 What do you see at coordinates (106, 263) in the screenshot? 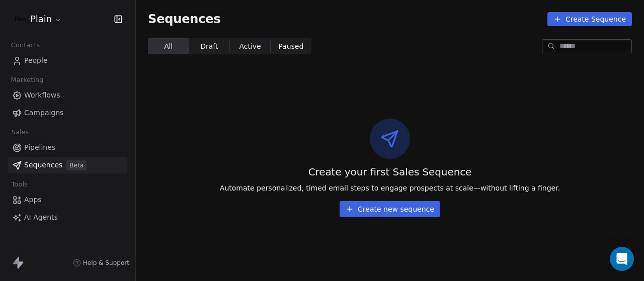
I see `span: Help & Support` at bounding box center [106, 263].